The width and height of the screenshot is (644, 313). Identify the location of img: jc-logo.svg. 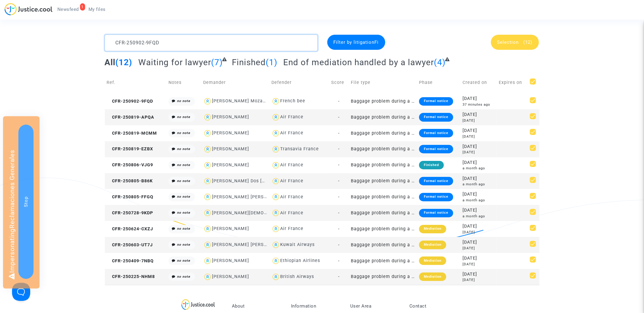
(28, 9).